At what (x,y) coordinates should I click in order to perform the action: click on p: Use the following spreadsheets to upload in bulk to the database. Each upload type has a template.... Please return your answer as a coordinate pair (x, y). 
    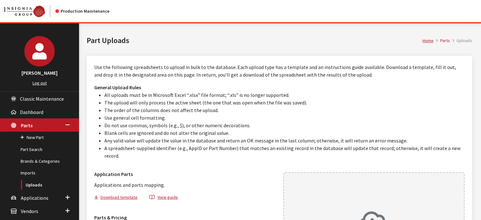
    Looking at the image, I should click on (279, 71).